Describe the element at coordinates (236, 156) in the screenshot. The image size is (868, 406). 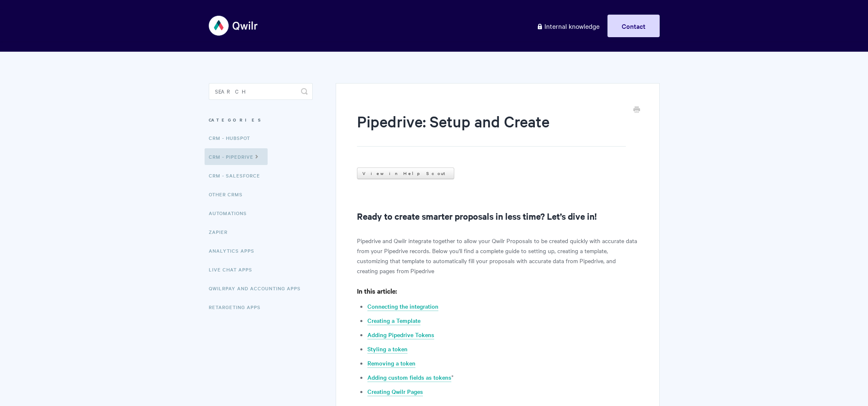
I see `a: CRM - Pipedrive` at that location.